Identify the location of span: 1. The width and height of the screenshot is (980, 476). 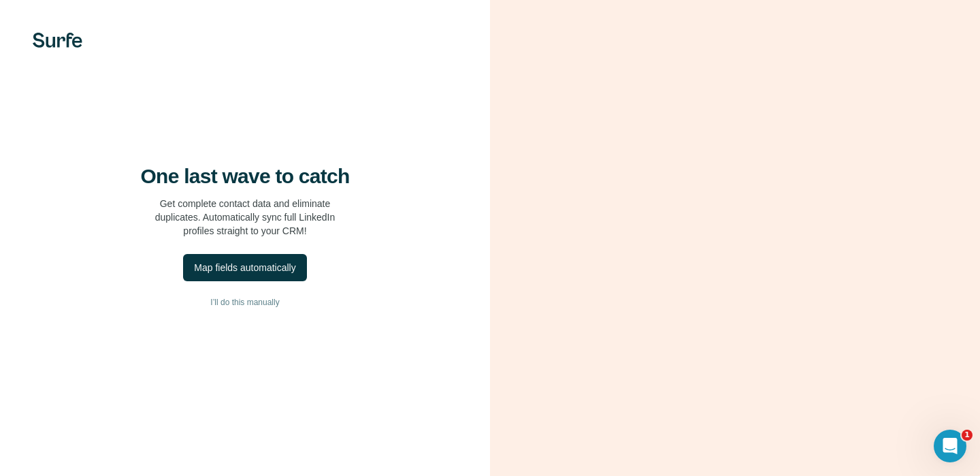
(967, 435).